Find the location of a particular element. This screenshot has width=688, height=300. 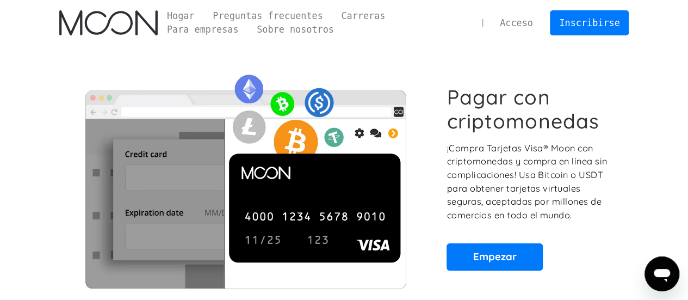

font: Carreras is located at coordinates (363, 16).